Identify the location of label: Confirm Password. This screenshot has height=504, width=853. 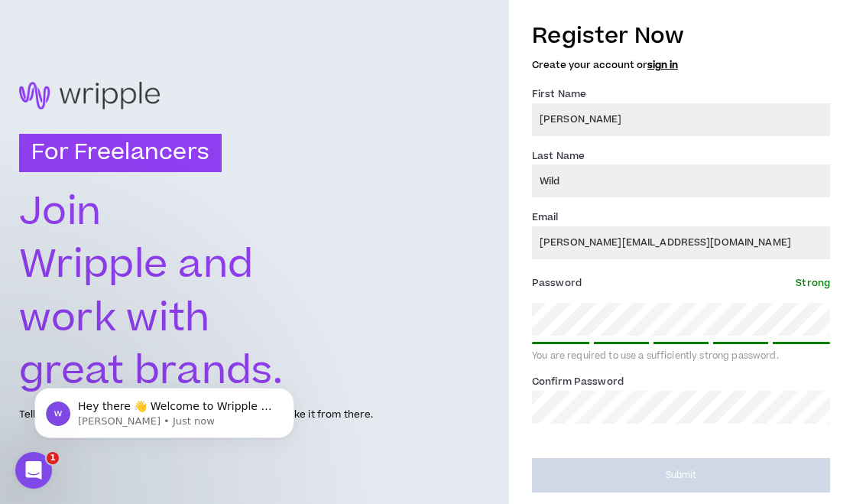
(578, 381).